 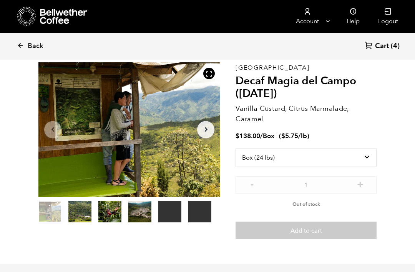 What do you see at coordinates (248, 136) in the screenshot?
I see `bdi: 138.00` at bounding box center [248, 136].